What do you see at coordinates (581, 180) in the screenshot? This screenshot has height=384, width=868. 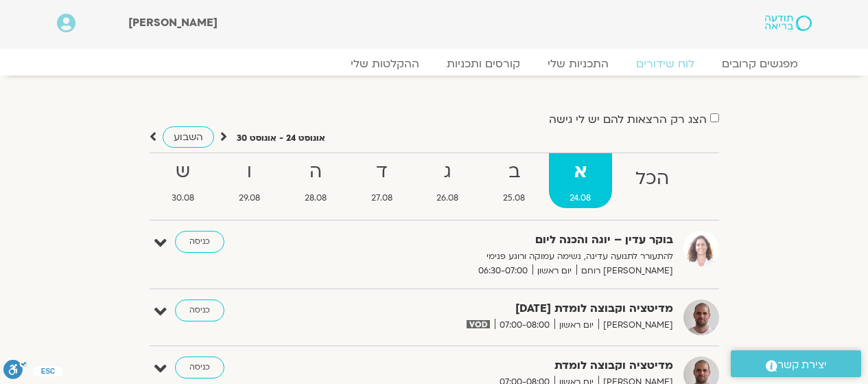 I see `a: א24.08` at bounding box center [581, 180].